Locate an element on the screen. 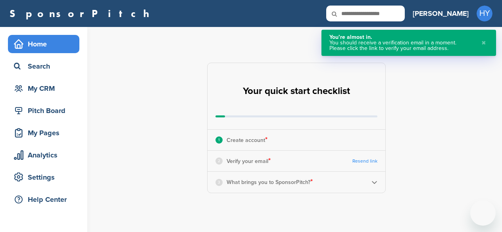  a: My CRM is located at coordinates (44, 88).